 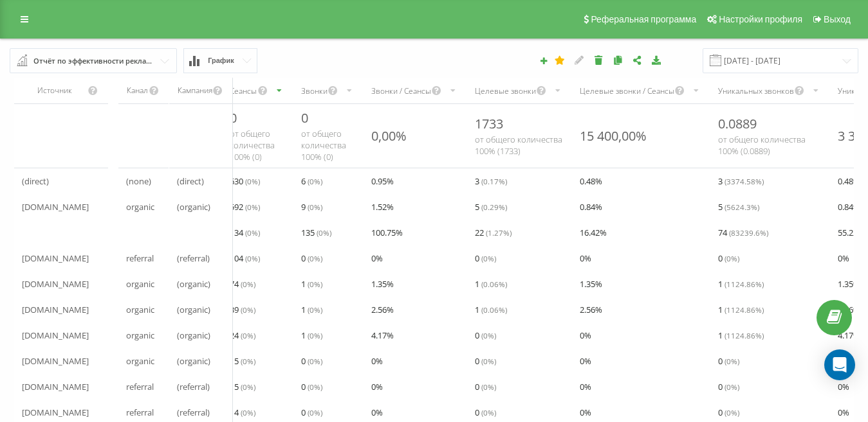 I want to click on span: ( 1124.86 %), so click(x=744, y=335).